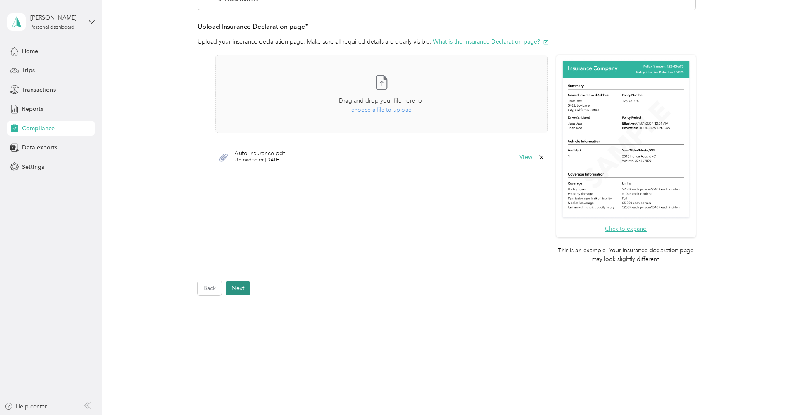 The image size is (795, 415). I want to click on p: Upload your insurance declaration page. Make sure all required details are clearly visible., so click(447, 42).